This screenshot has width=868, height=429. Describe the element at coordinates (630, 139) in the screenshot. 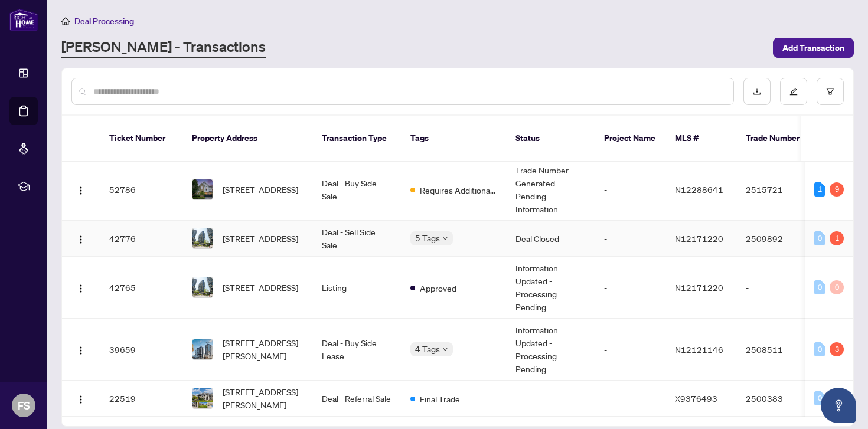

I see `th: Project Name` at that location.